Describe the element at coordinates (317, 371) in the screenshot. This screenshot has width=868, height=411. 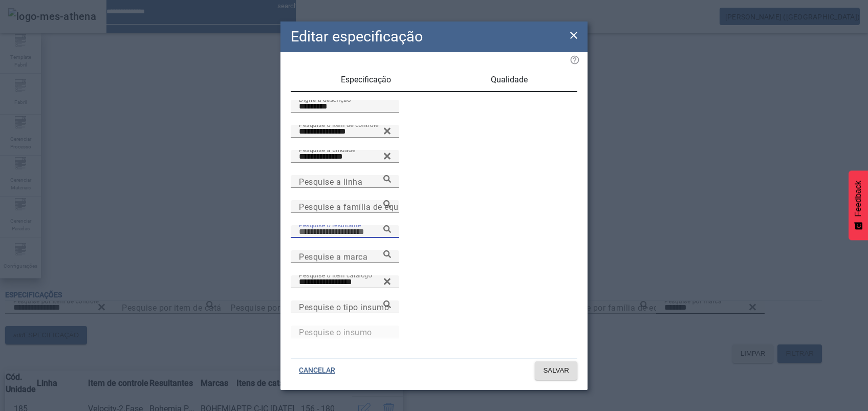
I see `button: CANCELAR` at that location.